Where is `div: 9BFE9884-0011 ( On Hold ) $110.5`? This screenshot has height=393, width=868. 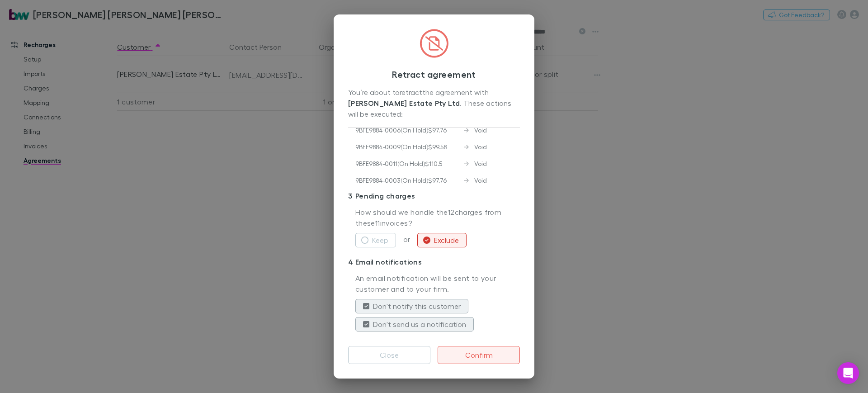 div: 9BFE9884-0011 ( On Hold ) $110.5 is located at coordinates (410, 163).